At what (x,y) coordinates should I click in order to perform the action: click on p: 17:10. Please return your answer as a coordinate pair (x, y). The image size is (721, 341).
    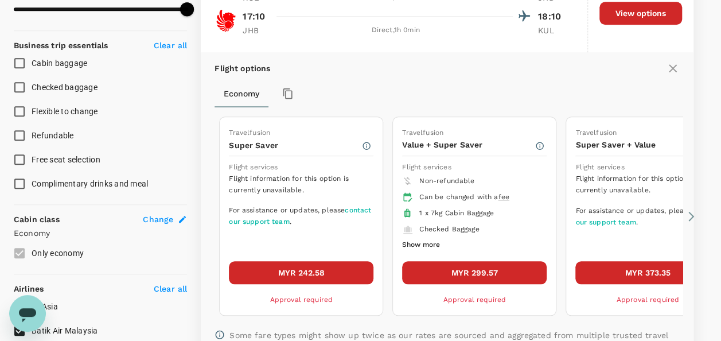
    Looking at the image, I should click on (253, 17).